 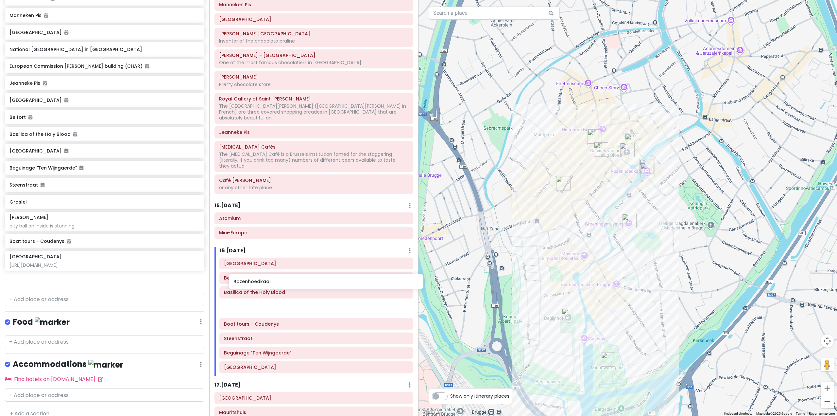 What do you see at coordinates (601, 149) in the screenshot?
I see `div: Belfort` at bounding box center [601, 149].